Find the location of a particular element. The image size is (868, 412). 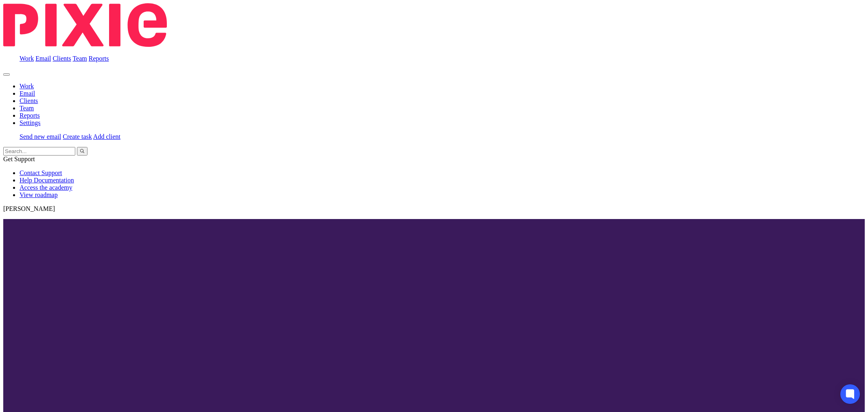

a: Contact Support is located at coordinates (41, 172).